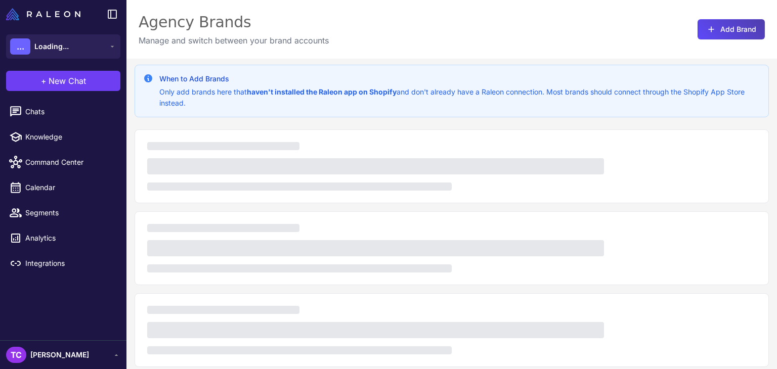  What do you see at coordinates (70, 188) in the screenshot?
I see `span: Calendar` at bounding box center [70, 188].